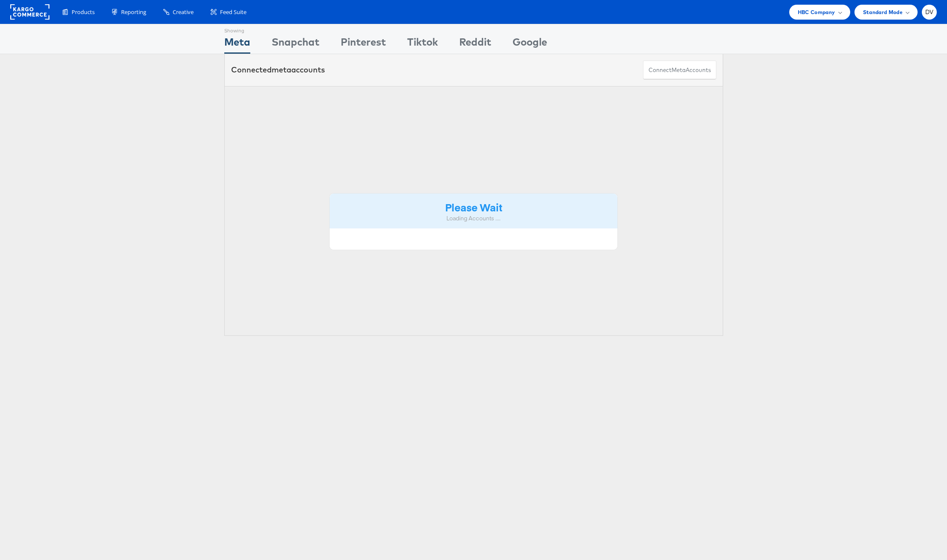 The image size is (947, 560). Describe the element at coordinates (237, 30) in the screenshot. I see `div: Showing` at that location.